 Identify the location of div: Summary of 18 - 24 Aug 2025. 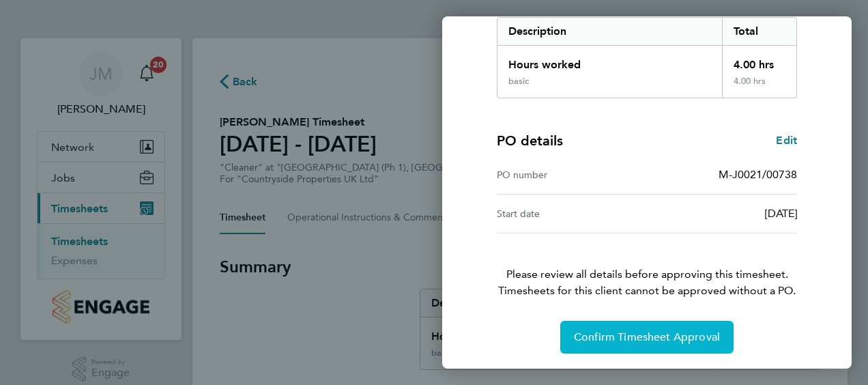
(647, 58).